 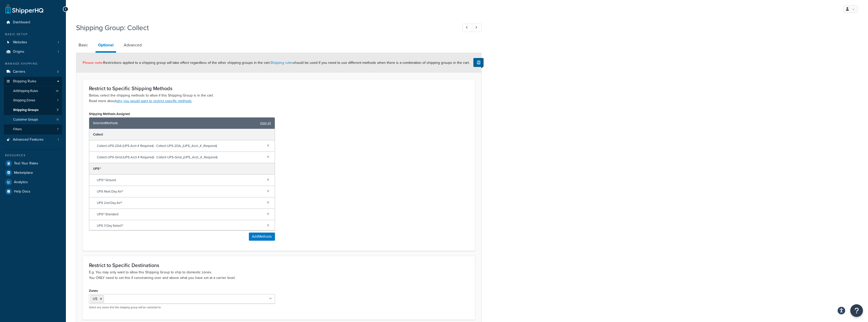 I want to click on span: Customer Groups, so click(x=26, y=119).